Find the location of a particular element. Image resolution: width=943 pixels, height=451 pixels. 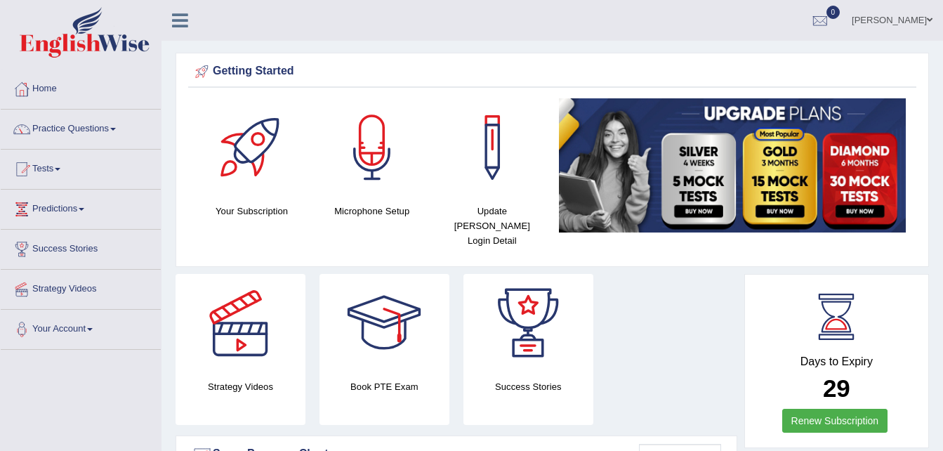

div: Getting Started is located at coordinates (552, 72).